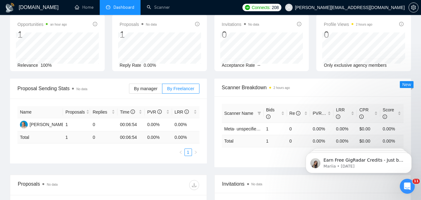  I want to click on th: Proposals, so click(77, 112).